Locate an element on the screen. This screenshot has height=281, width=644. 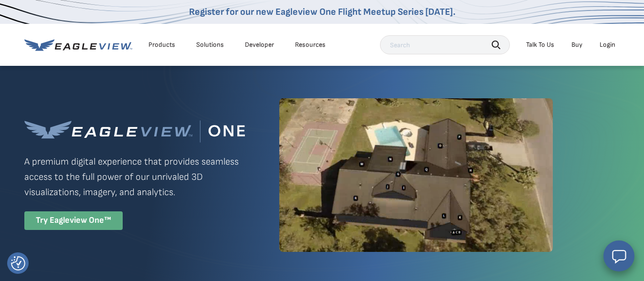
input: Search is located at coordinates (445, 45).